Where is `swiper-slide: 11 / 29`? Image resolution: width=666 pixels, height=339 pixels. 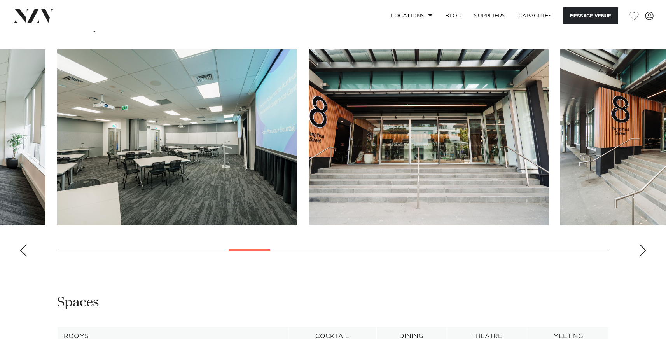
swiper-slide: 11 / 29 is located at coordinates (429, 137).